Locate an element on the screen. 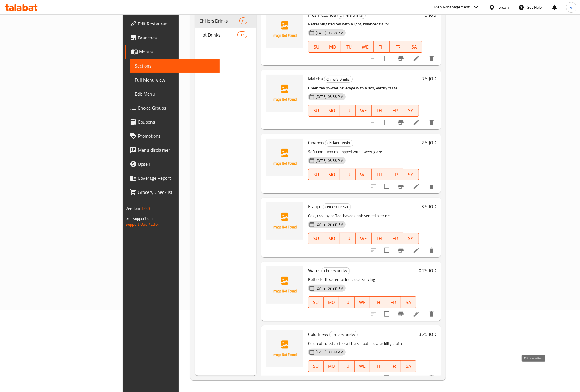 The width and height of the screenshot is (580, 392). img: Cold Brew is located at coordinates (285, 349).